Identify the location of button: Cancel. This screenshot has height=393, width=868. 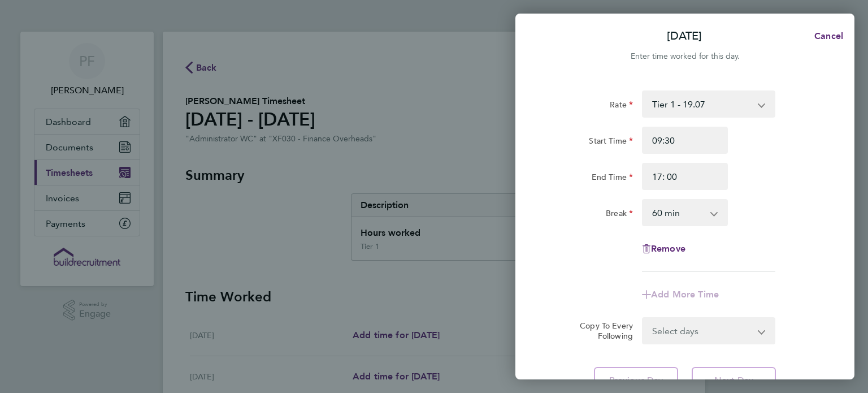
(825, 37).